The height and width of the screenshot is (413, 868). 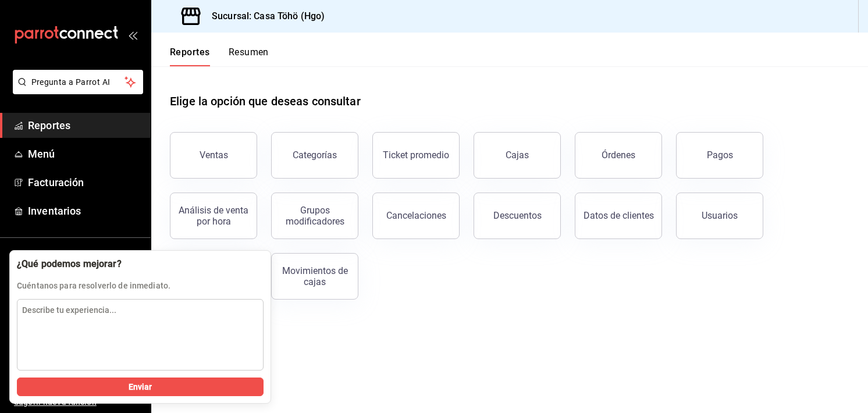 I want to click on button: Descuentos, so click(x=517, y=216).